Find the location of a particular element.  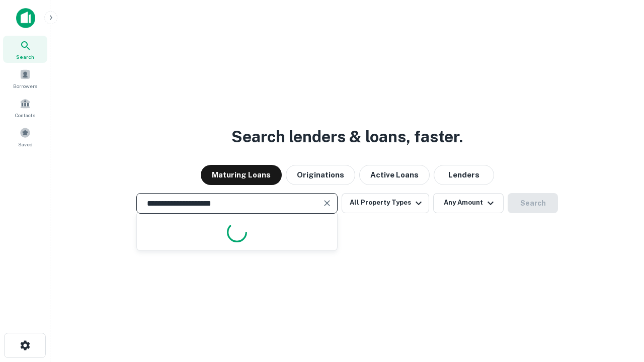

div: Chat Widget is located at coordinates (619, 306).